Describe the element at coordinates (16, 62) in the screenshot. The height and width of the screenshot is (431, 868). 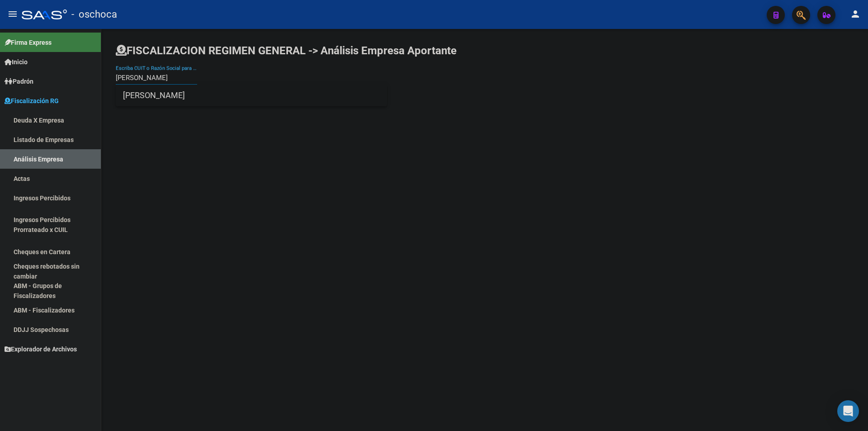
I see `span: Inicio` at that location.